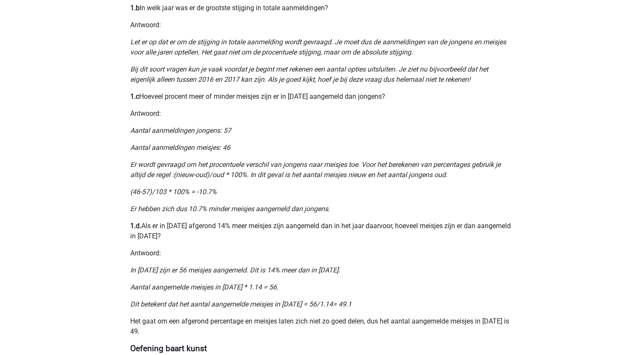  Describe the element at coordinates (180, 130) in the screenshot. I see `i: Aantal aanmeldingen jongens: 57` at that location.